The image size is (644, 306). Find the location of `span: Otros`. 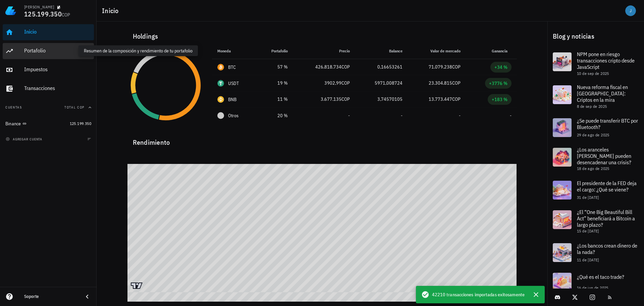

span: Otros is located at coordinates (233, 116).